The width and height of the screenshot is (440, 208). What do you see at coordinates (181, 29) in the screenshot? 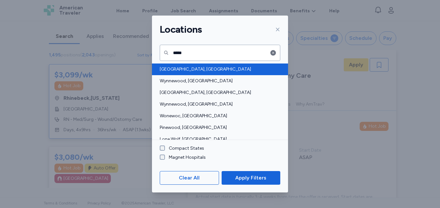
I see `h1: Locations` at bounding box center [181, 29].